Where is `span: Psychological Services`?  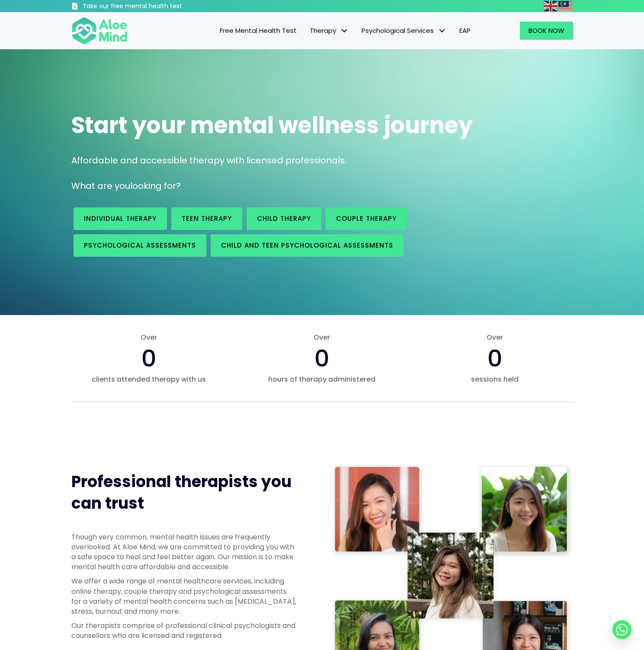 span: Psychological Services is located at coordinates (404, 31).